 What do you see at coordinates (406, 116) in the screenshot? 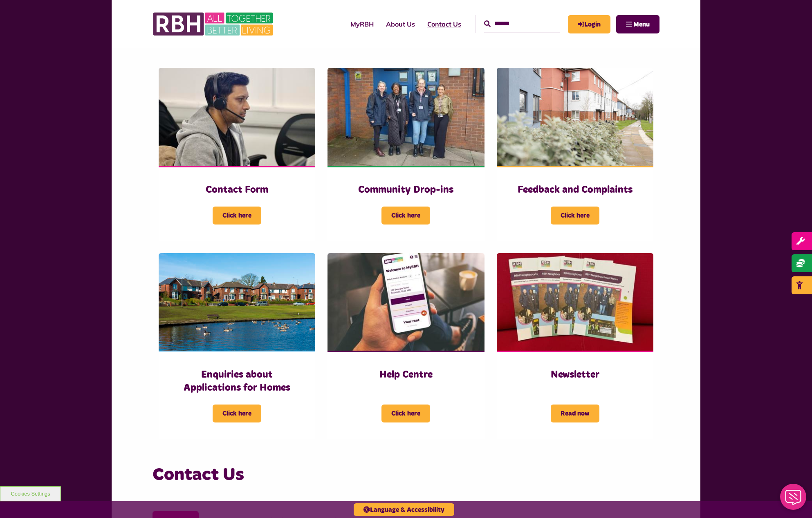
I see `img: Heywood Drop In 2024` at bounding box center [406, 116].